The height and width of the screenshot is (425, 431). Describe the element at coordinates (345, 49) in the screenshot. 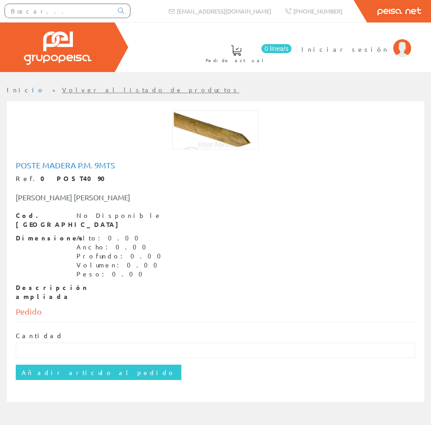

I see `span: Iniciar sesión` at that location.